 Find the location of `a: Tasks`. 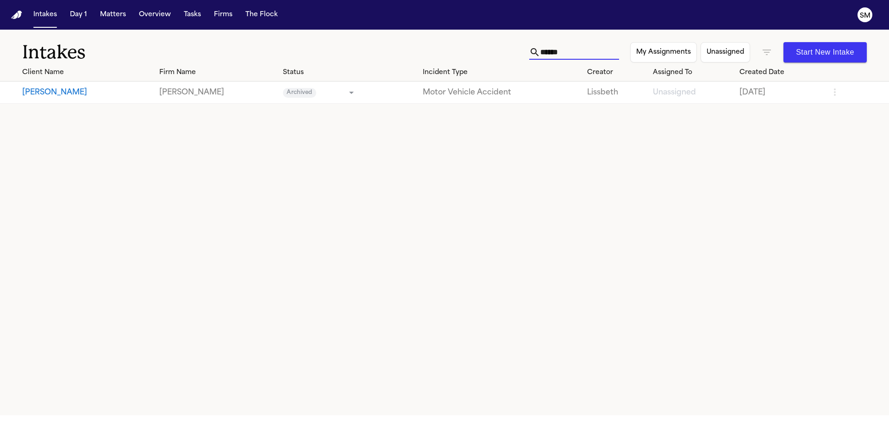

a: Tasks is located at coordinates (192, 15).